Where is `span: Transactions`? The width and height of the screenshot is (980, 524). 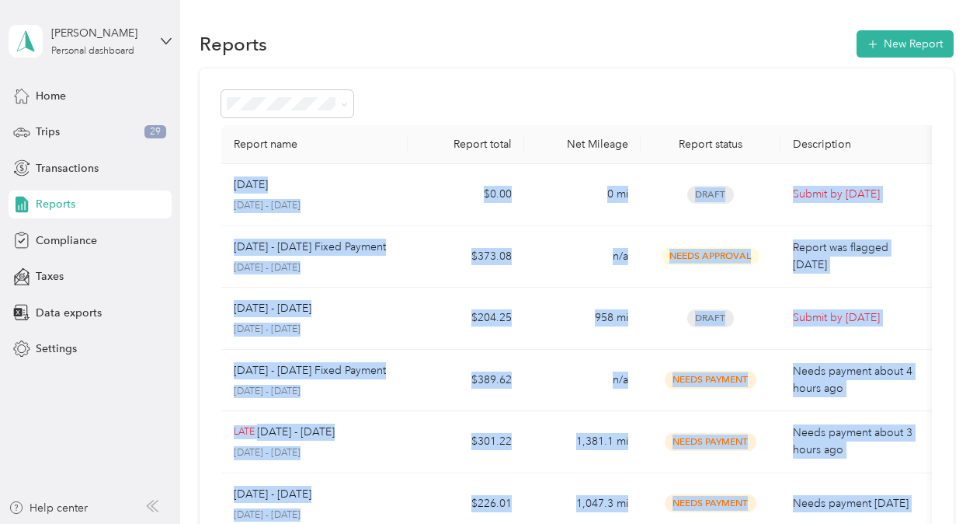
span: Transactions is located at coordinates (67, 168).